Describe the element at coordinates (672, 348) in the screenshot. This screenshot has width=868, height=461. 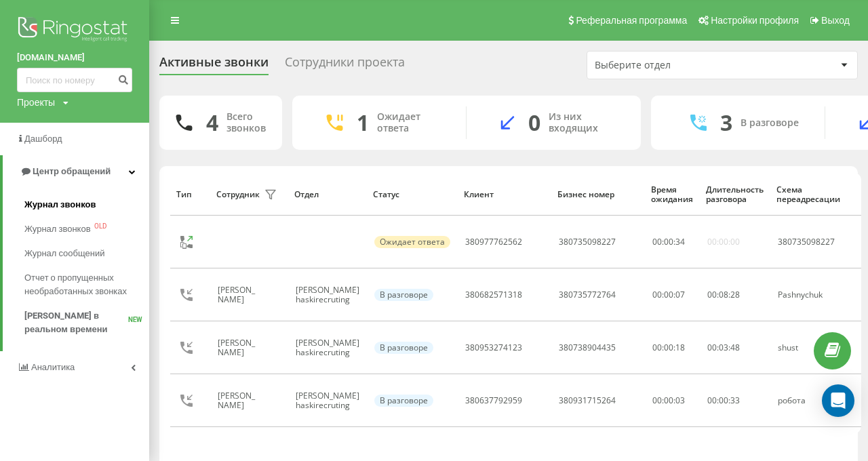
I see `div: 00:00:18` at that location.